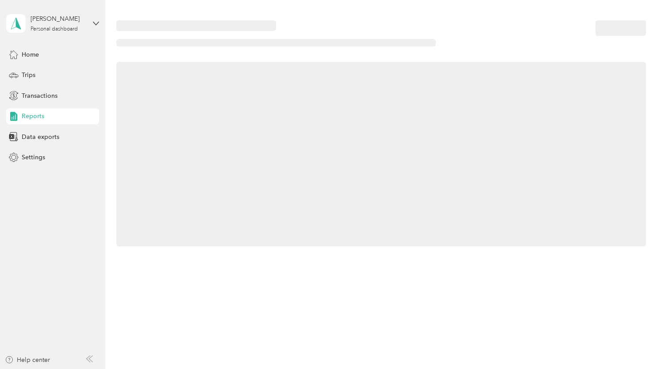 The height and width of the screenshot is (369, 661). What do you see at coordinates (33, 157) in the screenshot?
I see `span: Settings` at bounding box center [33, 157].